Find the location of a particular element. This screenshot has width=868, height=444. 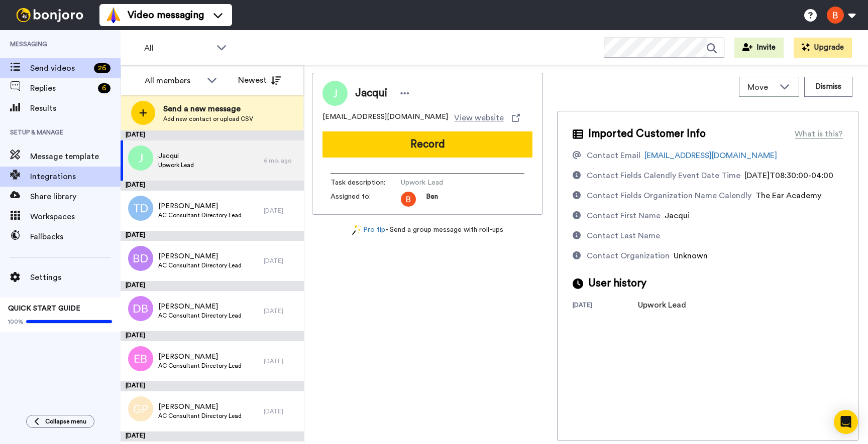

div: Contact Last Name is located at coordinates (623, 236).